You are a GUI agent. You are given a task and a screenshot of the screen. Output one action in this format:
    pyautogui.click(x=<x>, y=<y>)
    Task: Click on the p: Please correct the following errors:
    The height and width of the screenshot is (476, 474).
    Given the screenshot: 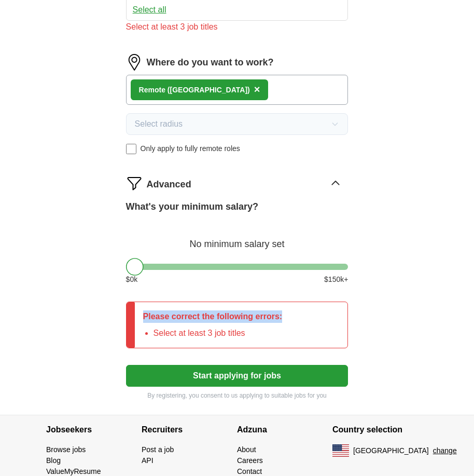 What is the action you would take?
    pyautogui.click(x=212, y=317)
    